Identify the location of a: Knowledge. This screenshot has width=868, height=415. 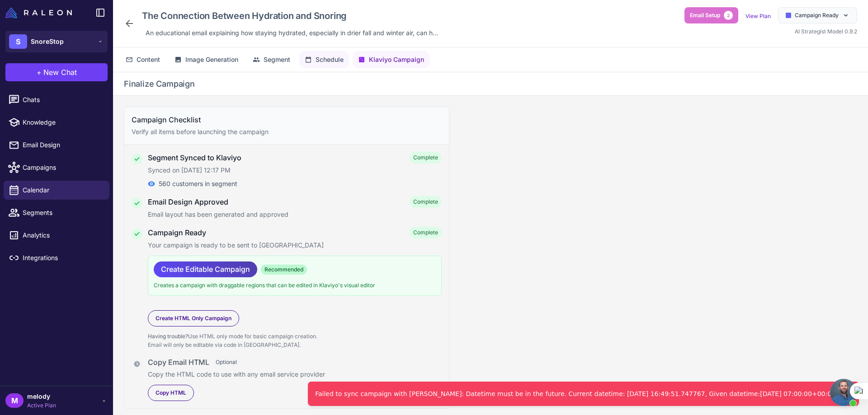
(57, 123).